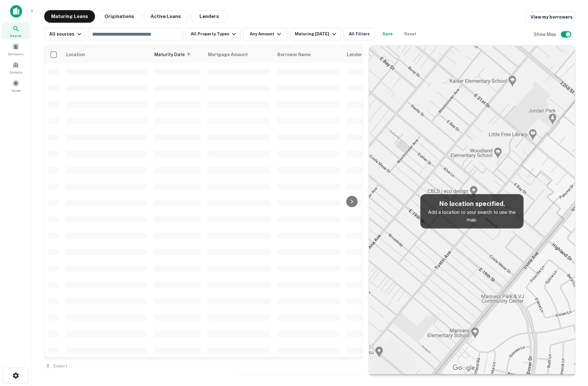 The height and width of the screenshot is (386, 588). I want to click on p: Add a location to your search to use the map., so click(472, 215).